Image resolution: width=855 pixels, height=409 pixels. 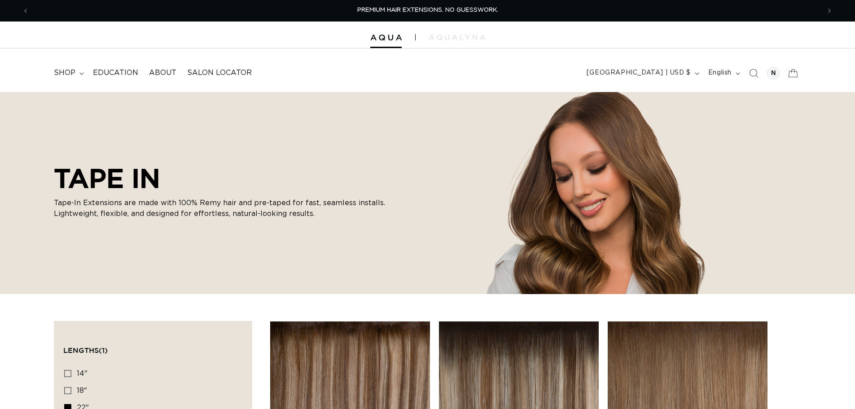 I want to click on h2: TAPE IN, so click(x=224, y=178).